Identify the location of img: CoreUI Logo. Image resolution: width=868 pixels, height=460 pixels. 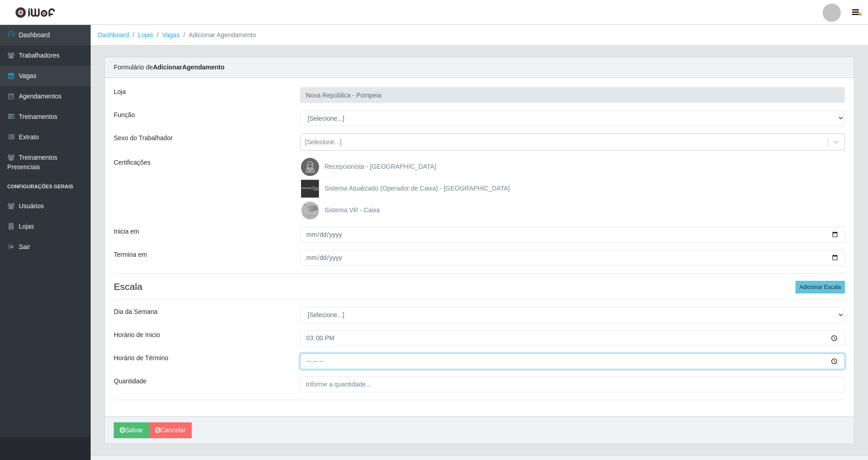
(35, 12).